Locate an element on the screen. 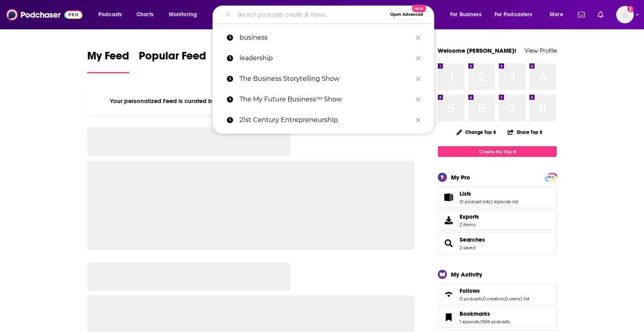 This screenshot has width=644, height=332. a: 21st Century Entrepreneurship is located at coordinates (323, 120).